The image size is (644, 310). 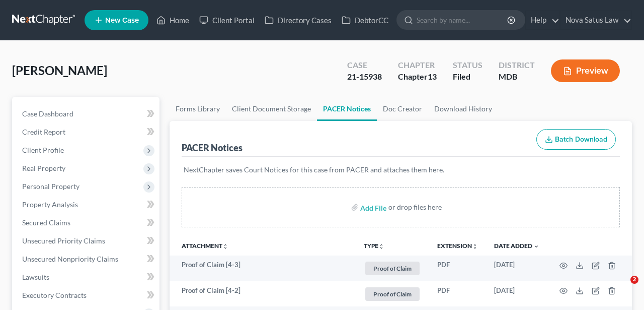 What do you see at coordinates (364, 65) in the screenshot?
I see `div: Case` at bounding box center [364, 65].